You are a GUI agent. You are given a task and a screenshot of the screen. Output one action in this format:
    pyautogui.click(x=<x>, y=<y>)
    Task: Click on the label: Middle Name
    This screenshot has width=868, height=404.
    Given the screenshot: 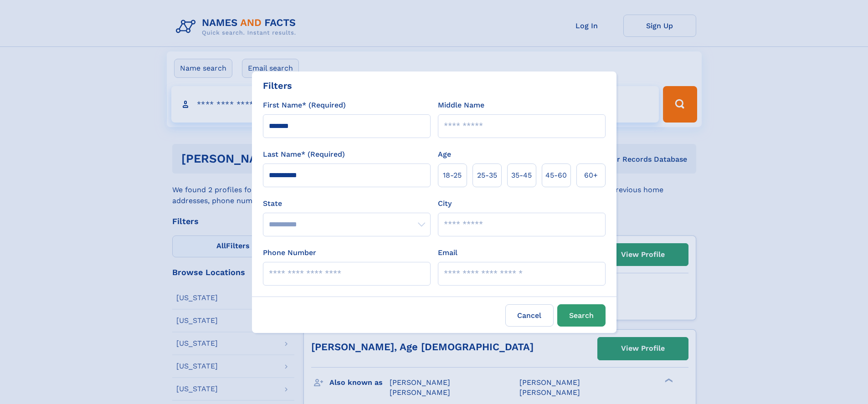 What is the action you would take?
    pyautogui.click(x=461, y=105)
    